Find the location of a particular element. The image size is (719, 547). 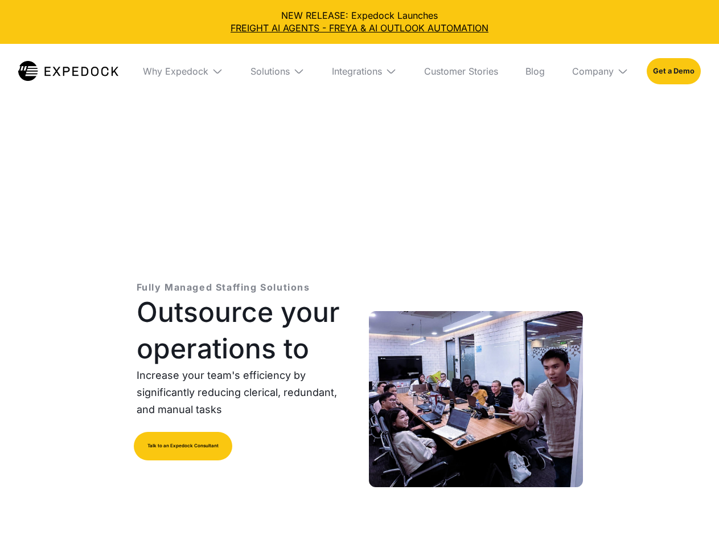

div: NEW RELEASE: Expedock Launches is located at coordinates (359, 22).